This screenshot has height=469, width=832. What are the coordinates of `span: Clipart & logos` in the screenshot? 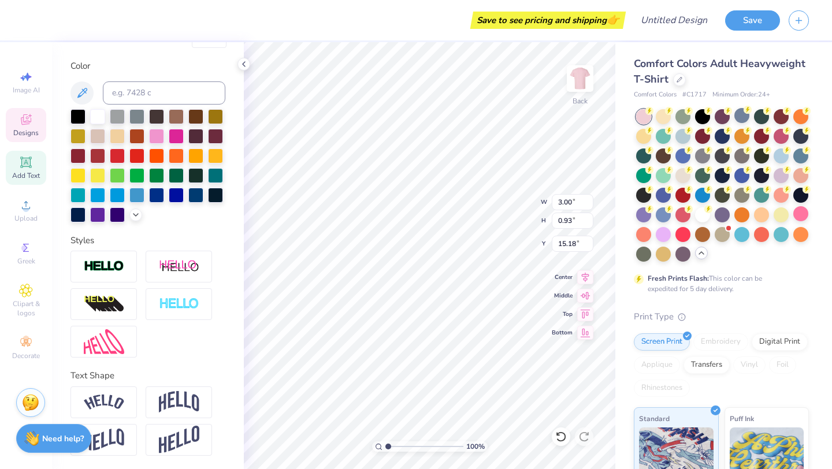 It's located at (26, 309).